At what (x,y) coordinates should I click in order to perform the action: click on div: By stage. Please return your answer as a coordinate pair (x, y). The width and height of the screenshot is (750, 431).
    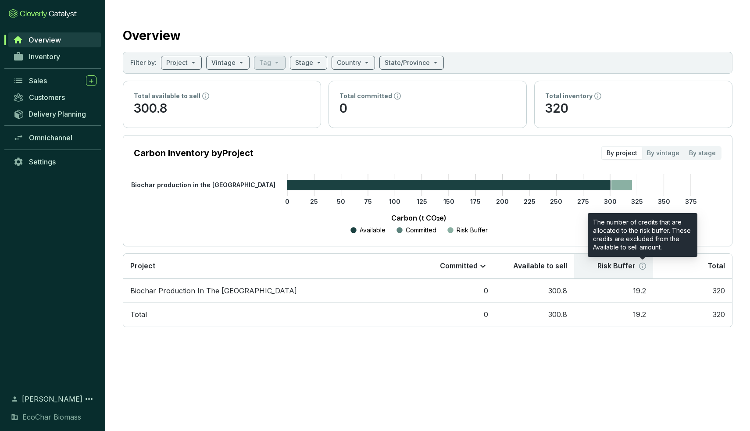
    Looking at the image, I should click on (702, 153).